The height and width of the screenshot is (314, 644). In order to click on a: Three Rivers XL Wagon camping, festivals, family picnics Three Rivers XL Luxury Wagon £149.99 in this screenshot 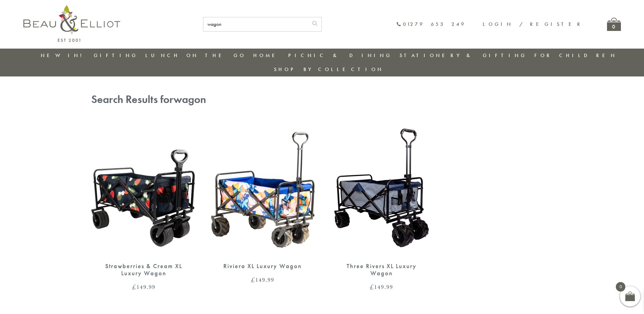, I will do `click(381, 205)`.